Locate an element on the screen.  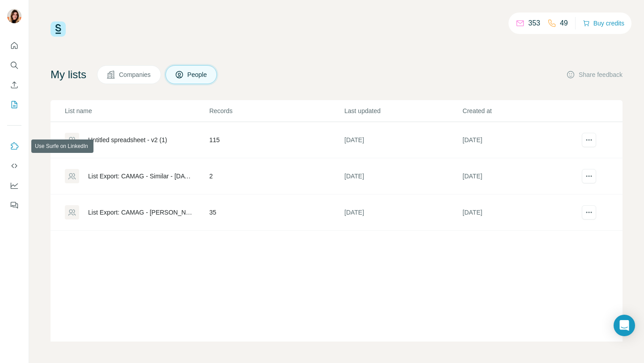
button: Use Surfe on LinkedIn is located at coordinates (14, 146).